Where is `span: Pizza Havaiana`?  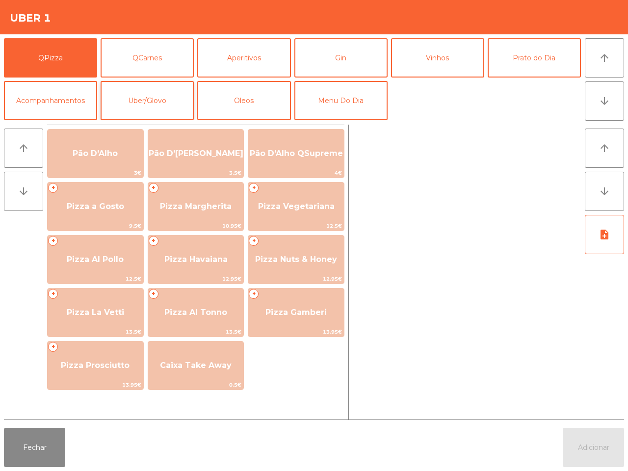 span: Pizza Havaiana is located at coordinates (196, 259).